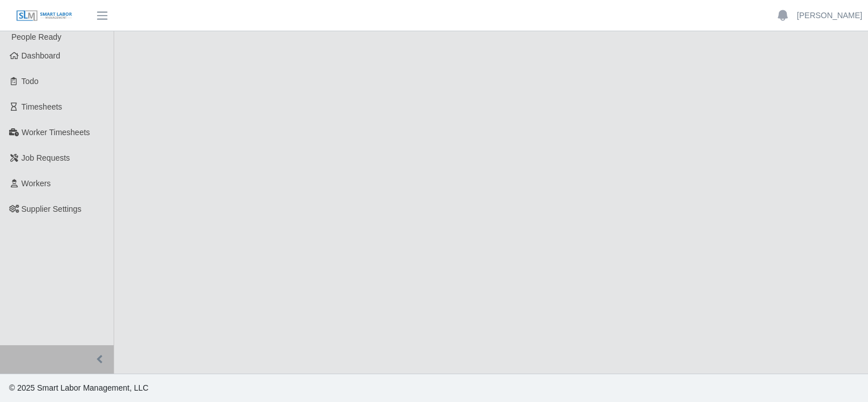  I want to click on span: © 2025 Smart Labor Management, LLC, so click(79, 387).